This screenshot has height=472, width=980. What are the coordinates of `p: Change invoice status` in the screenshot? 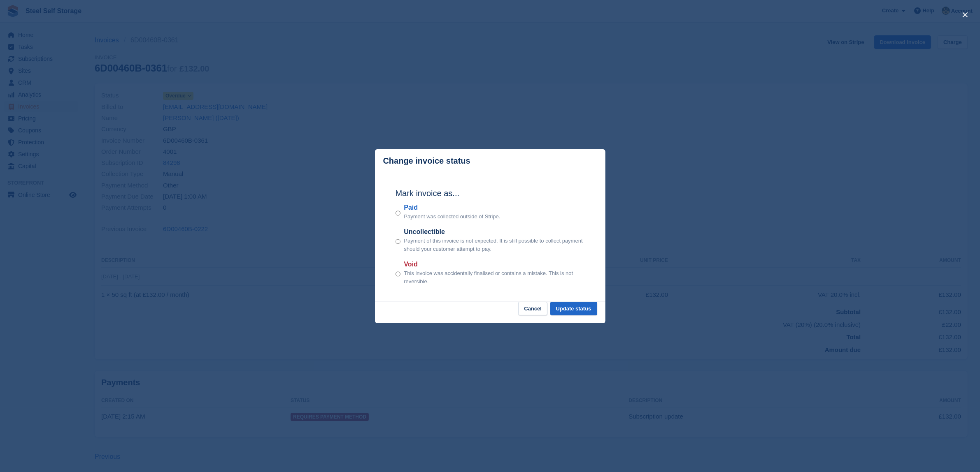 It's located at (427, 161).